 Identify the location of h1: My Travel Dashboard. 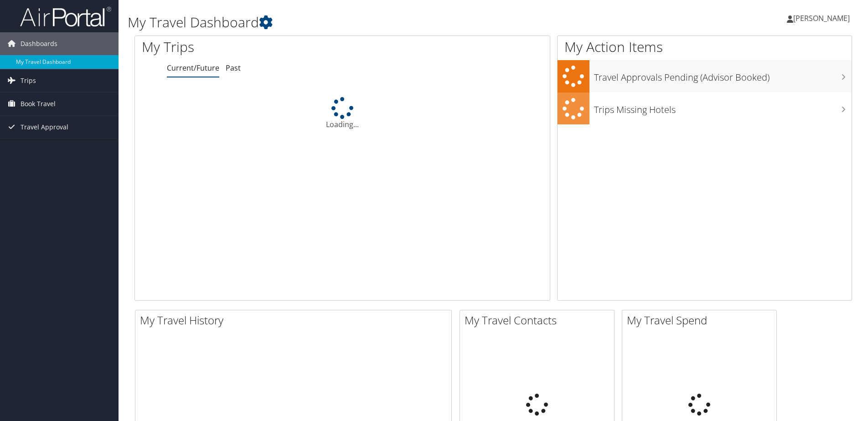
(371, 22).